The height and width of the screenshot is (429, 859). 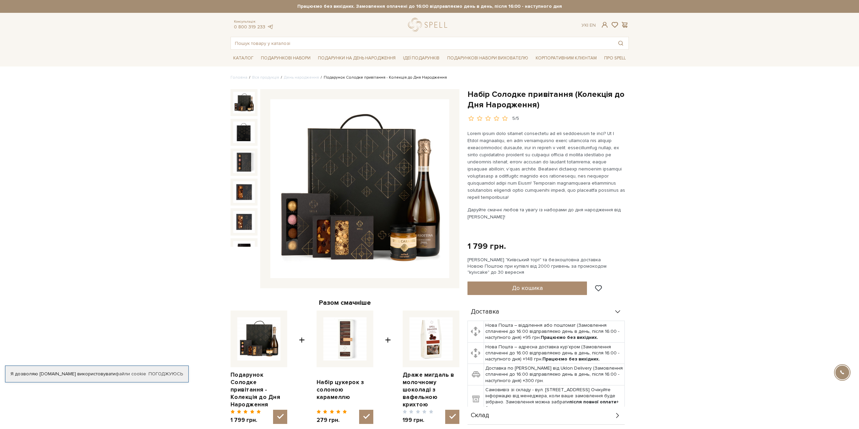 What do you see at coordinates (515, 118) in the screenshot?
I see `div: 5/5` at bounding box center [515, 118].